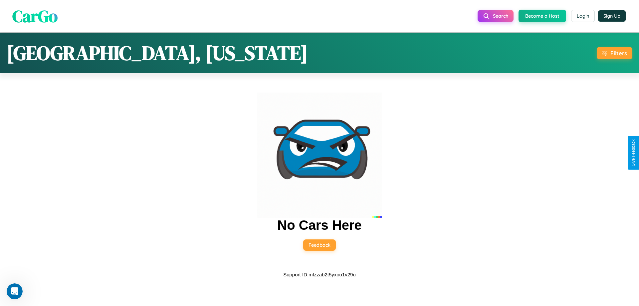 The image size is (639, 306). Describe the element at coordinates (319, 225) in the screenshot. I see `h2: No Cars Here` at that location.